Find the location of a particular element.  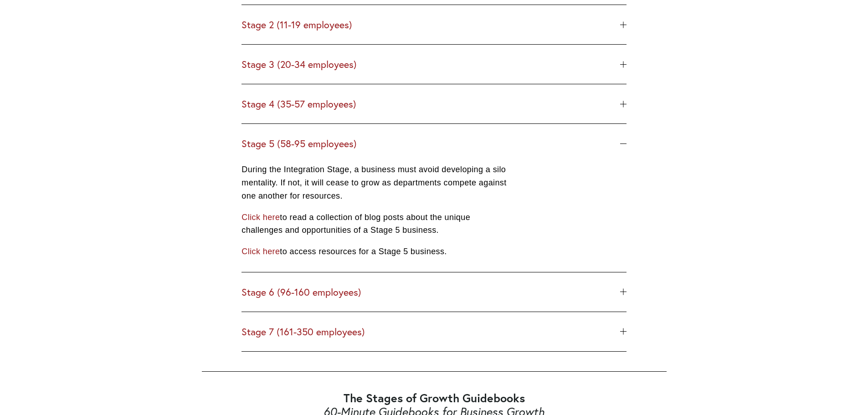

span: Stage 5 (58-95 employees) is located at coordinates (431, 144).